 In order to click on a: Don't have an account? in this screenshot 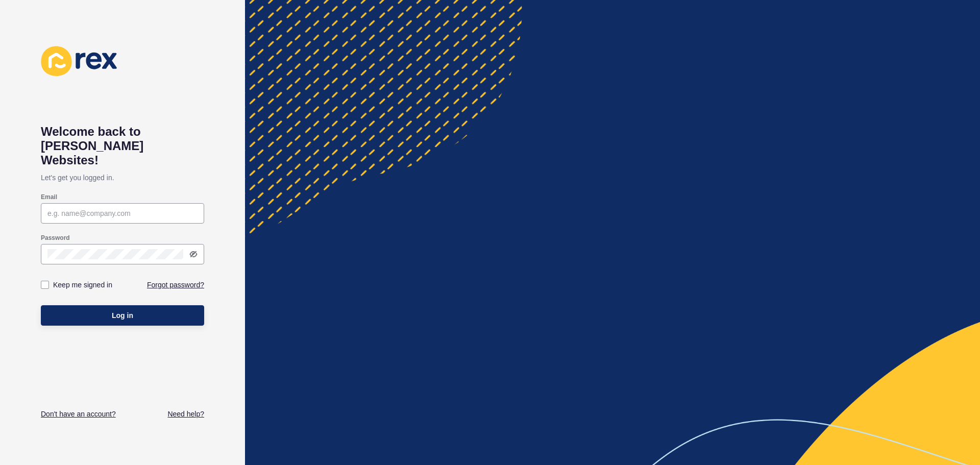, I will do `click(78, 414)`.